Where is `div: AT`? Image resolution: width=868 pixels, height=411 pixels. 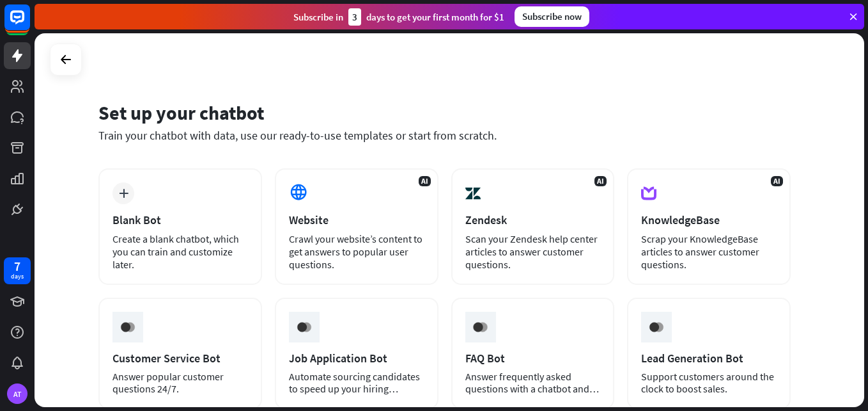
div: AT is located at coordinates (17, 393).